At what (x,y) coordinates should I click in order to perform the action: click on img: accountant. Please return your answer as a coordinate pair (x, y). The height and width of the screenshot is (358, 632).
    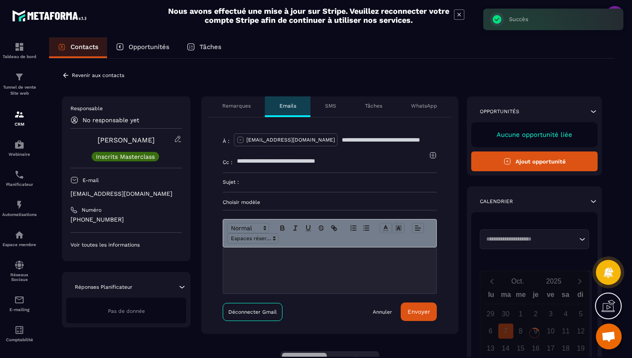
    Looking at the image, I should click on (19, 330).